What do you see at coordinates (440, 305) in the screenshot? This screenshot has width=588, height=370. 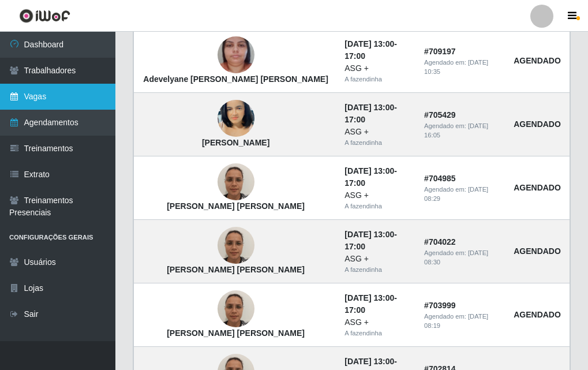 I see `strong: # 703999` at bounding box center [440, 305].